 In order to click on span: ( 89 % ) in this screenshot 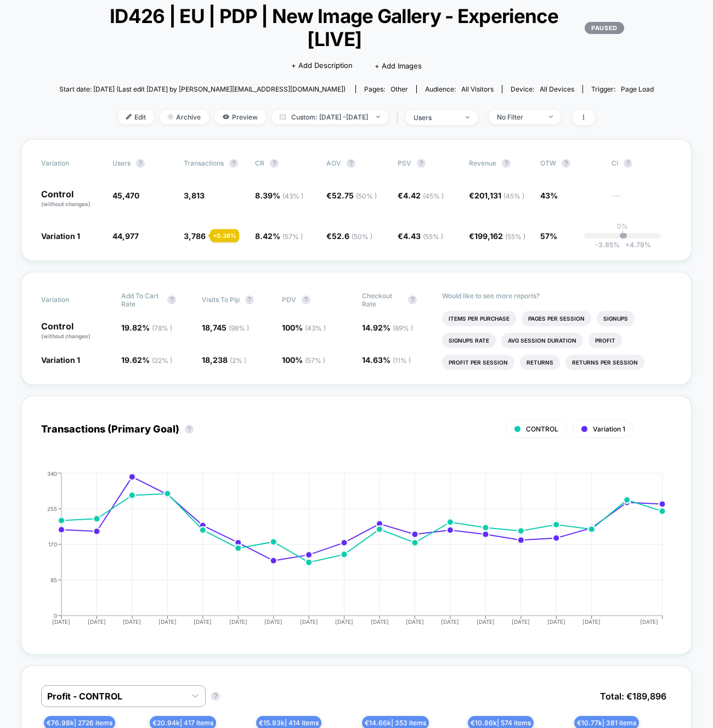, I will do `click(402, 328)`.